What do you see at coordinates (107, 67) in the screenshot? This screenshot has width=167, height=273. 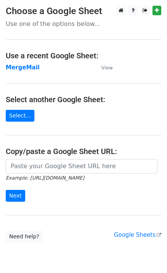 I see `small: View` at bounding box center [107, 67].